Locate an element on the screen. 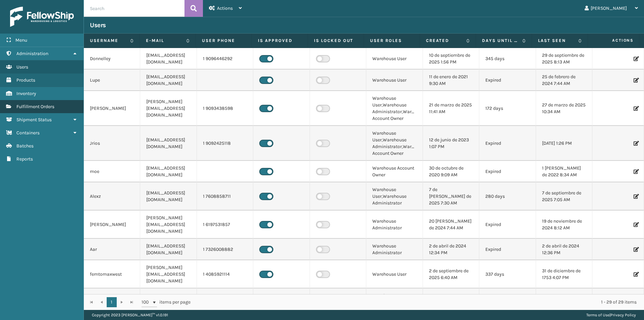 The width and height of the screenshot is (644, 320). td: 29 de septiembre de 2025 8:13 AM is located at coordinates (564, 59).